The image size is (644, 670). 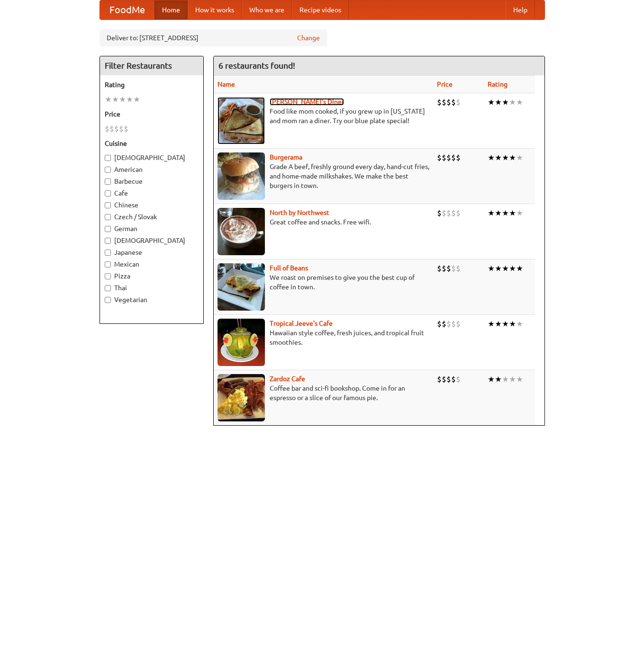 I want to click on label: Mexican, so click(x=152, y=264).